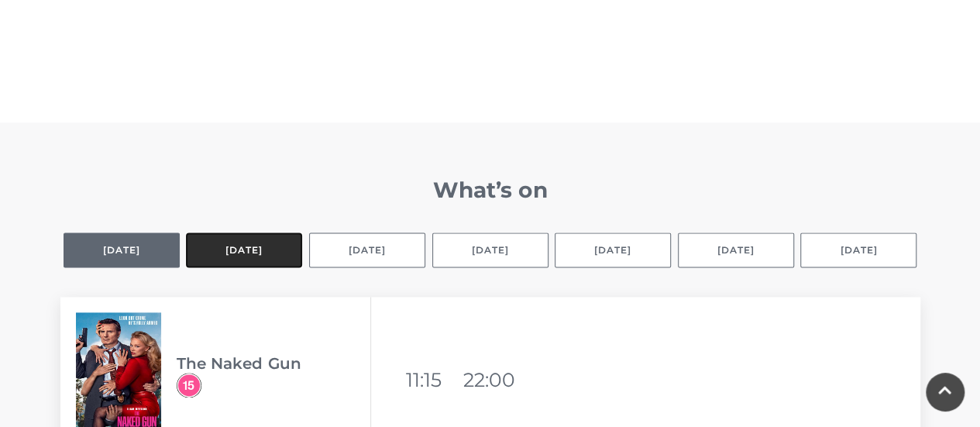 The height and width of the screenshot is (427, 980). I want to click on h2: What’s on, so click(490, 190).